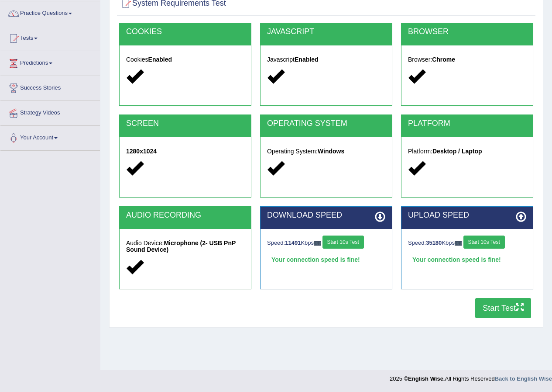 The image size is (552, 392). I want to click on strong: English Wise., so click(426, 378).